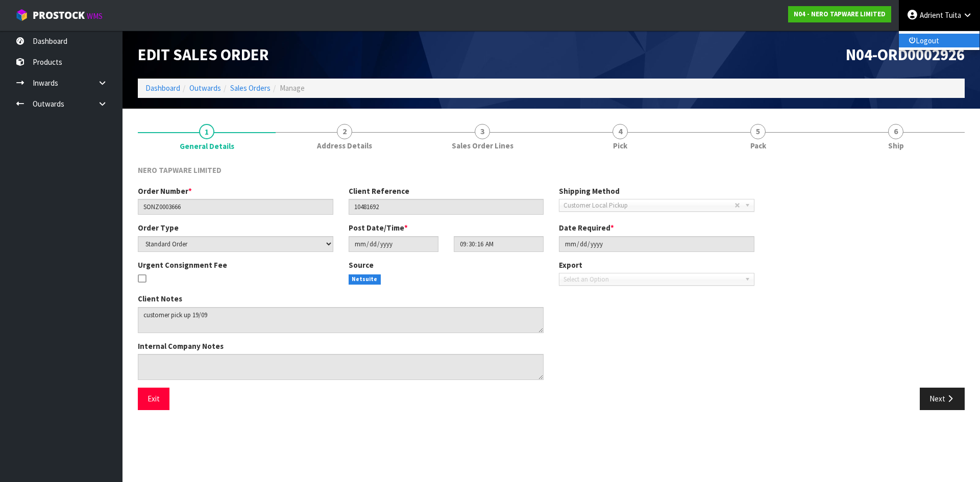 This screenshot has height=482, width=980. I want to click on span: 5, so click(758, 132).